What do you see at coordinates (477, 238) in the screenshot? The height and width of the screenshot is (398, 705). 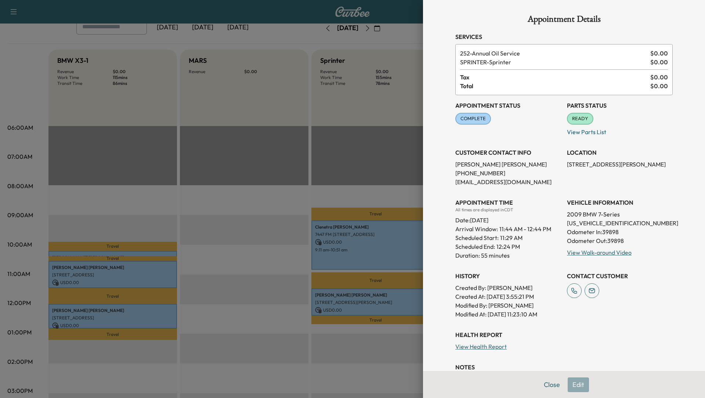 I see `p: Scheduled Start:` at bounding box center [477, 238].